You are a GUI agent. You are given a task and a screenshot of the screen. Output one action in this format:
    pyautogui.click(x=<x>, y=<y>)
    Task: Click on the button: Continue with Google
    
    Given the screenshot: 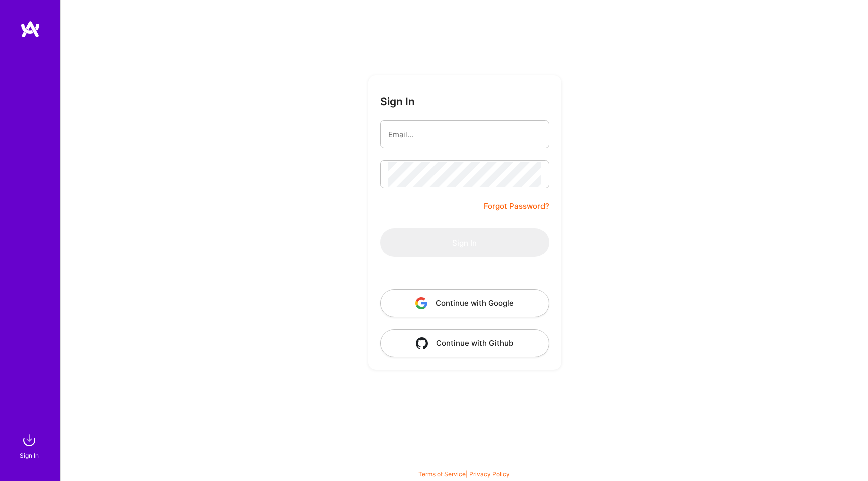 What is the action you would take?
    pyautogui.click(x=464, y=304)
    